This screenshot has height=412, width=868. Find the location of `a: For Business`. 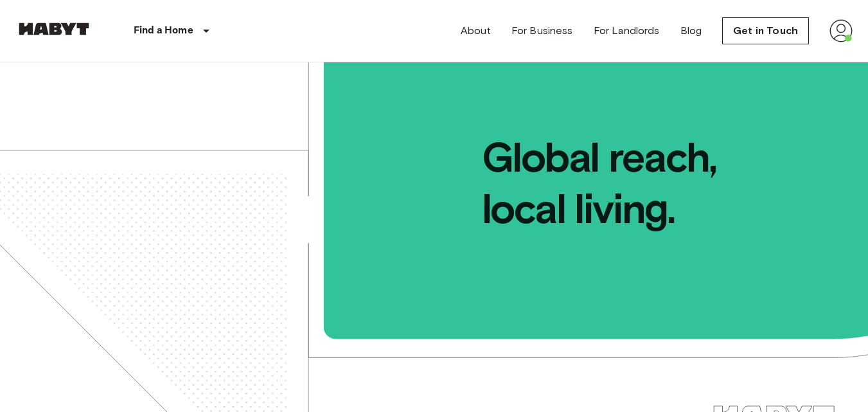

a: For Business is located at coordinates (543, 30).